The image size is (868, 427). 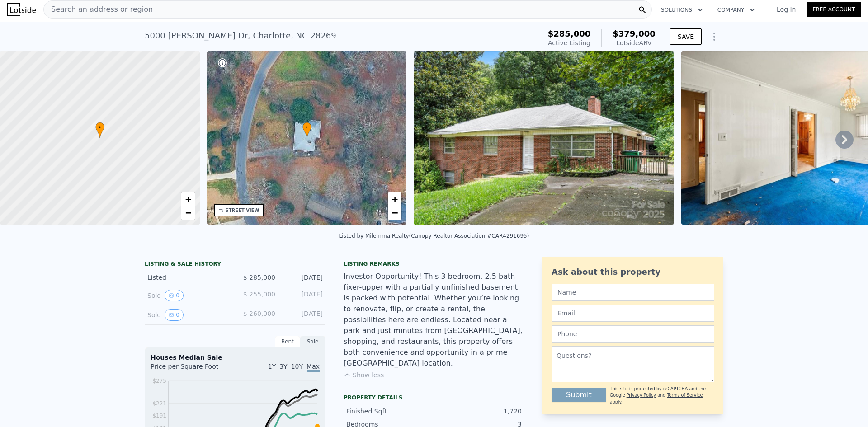 What do you see at coordinates (634, 43) in the screenshot?
I see `div: Lotside ARV` at bounding box center [634, 43].